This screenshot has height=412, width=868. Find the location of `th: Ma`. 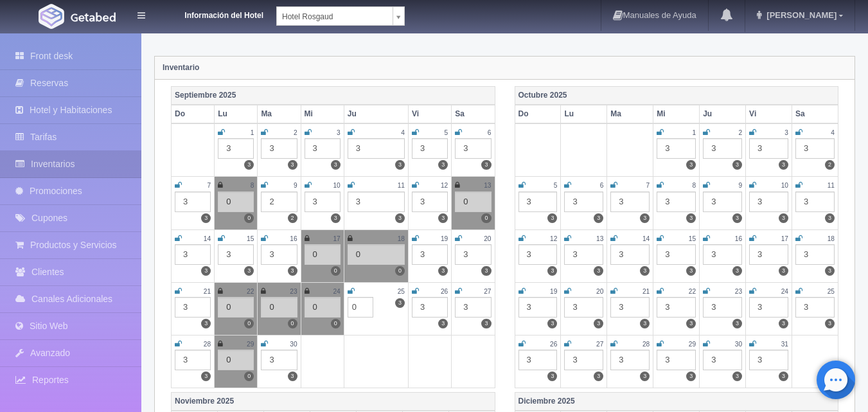

th: Ma is located at coordinates (278, 114).